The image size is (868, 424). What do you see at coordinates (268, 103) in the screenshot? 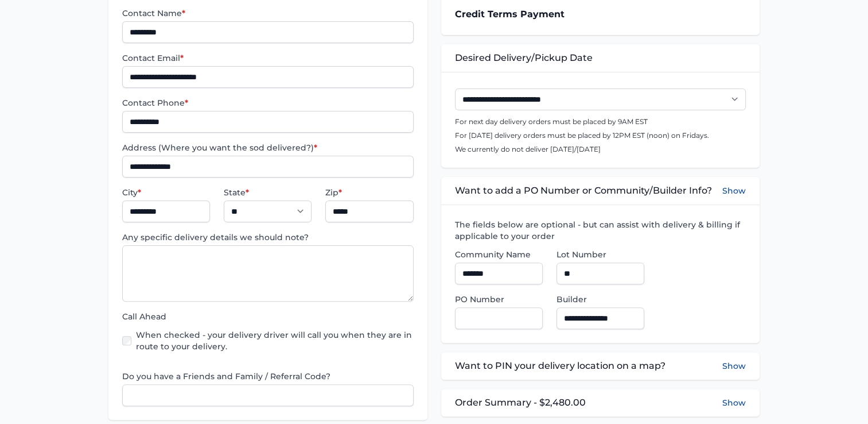
I see `label: Contact Phone` at bounding box center [268, 103].